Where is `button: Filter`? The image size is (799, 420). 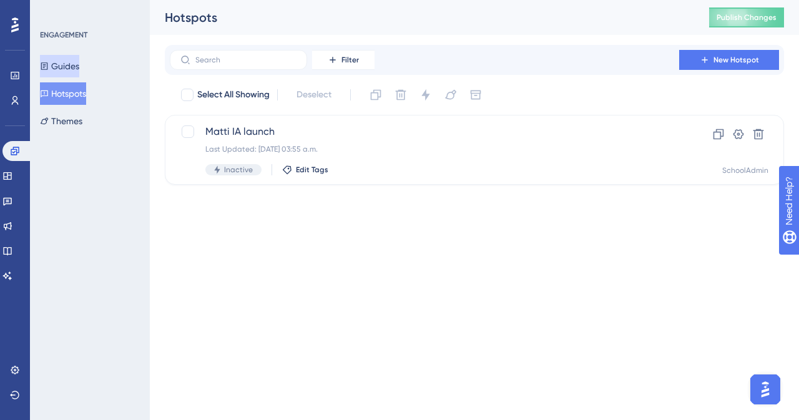 button: Filter is located at coordinates (343, 60).